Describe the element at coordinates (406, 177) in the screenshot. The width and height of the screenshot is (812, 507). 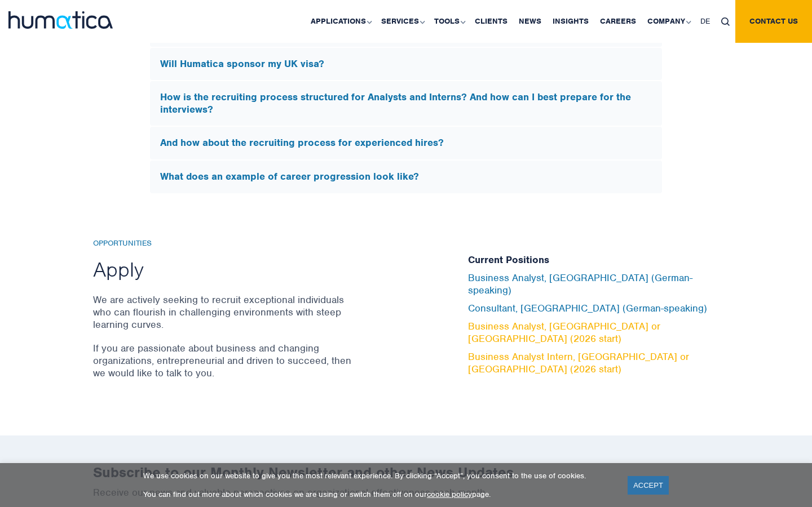
I see `h5: What does an example of career progression look like?` at that location.